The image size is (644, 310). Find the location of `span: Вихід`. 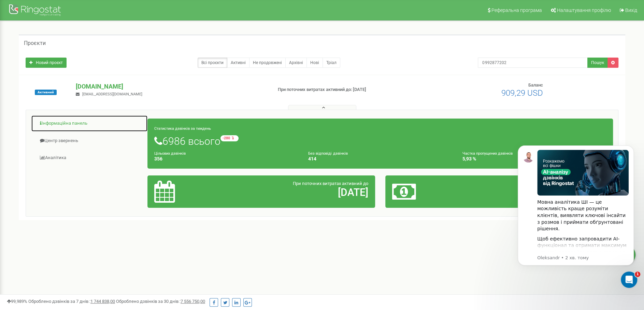

span: Вихід is located at coordinates (631, 10).